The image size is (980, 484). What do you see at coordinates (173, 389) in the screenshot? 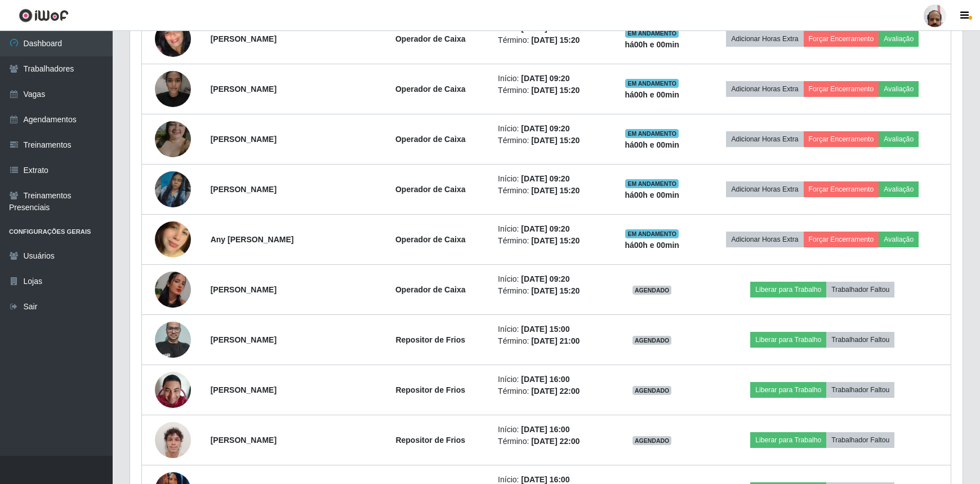
I see `img: 1650455423616.jpeg` at bounding box center [173, 389].